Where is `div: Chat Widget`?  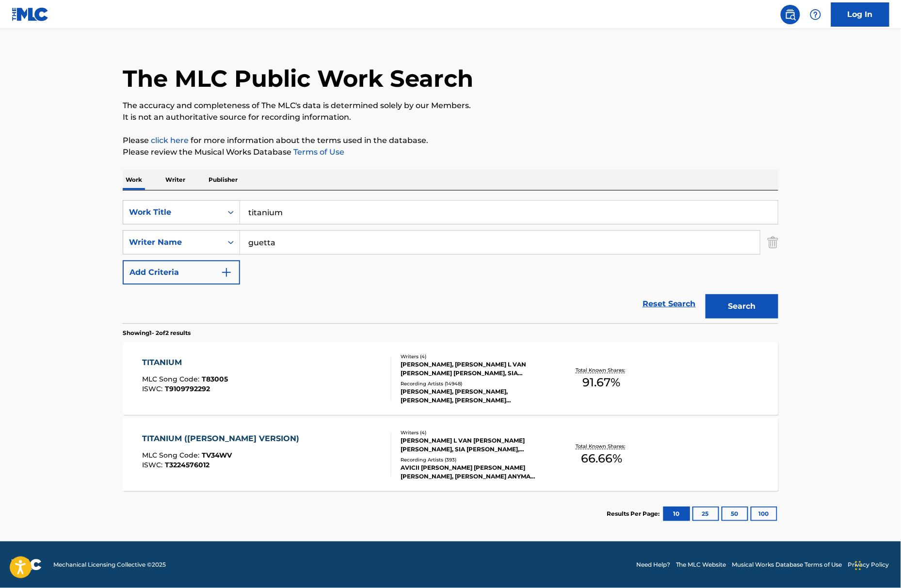
div: Chat Widget is located at coordinates (877, 565).